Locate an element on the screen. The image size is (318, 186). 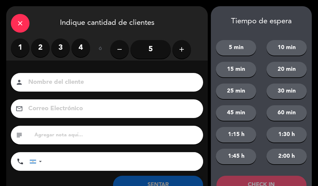
button: 2:00 h is located at coordinates (287, 157).